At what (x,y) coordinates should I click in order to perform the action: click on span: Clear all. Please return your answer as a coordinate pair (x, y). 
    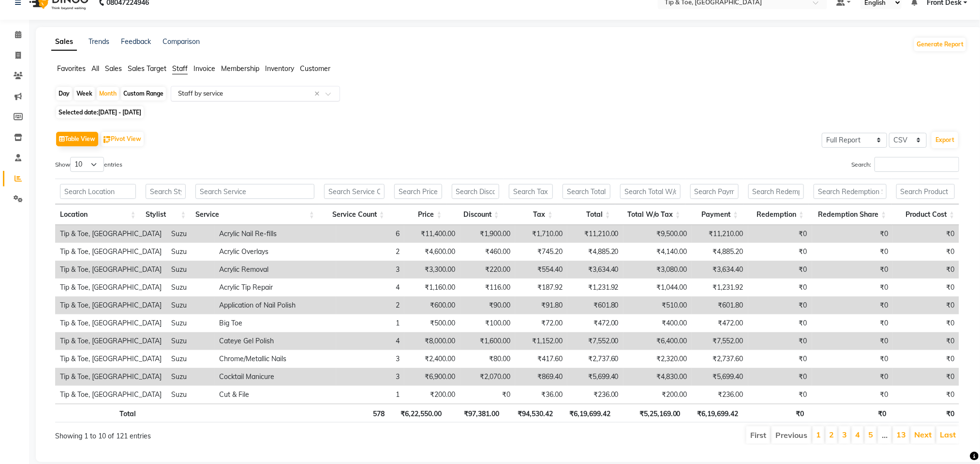
    Looking at the image, I should click on (318, 94).